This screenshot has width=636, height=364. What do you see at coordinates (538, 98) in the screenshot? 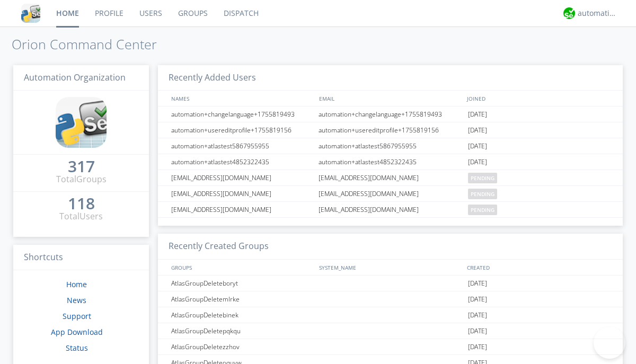
I see `div: JOINED` at bounding box center [538, 98].